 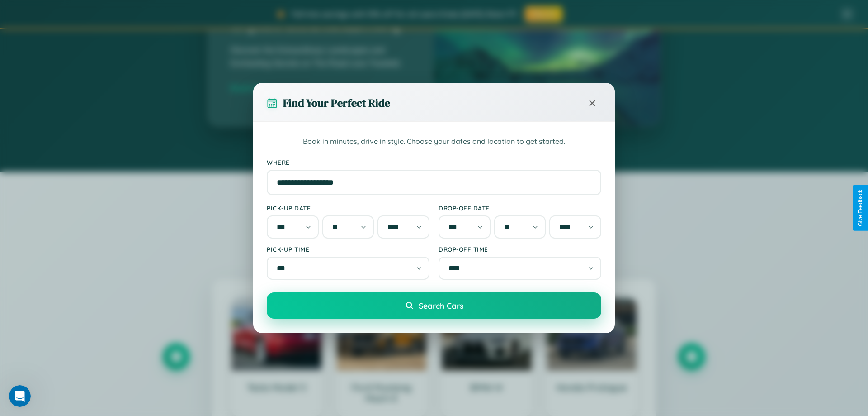 What do you see at coordinates (336, 103) in the screenshot?
I see `h3: Find Your Perfect Ride` at bounding box center [336, 103].